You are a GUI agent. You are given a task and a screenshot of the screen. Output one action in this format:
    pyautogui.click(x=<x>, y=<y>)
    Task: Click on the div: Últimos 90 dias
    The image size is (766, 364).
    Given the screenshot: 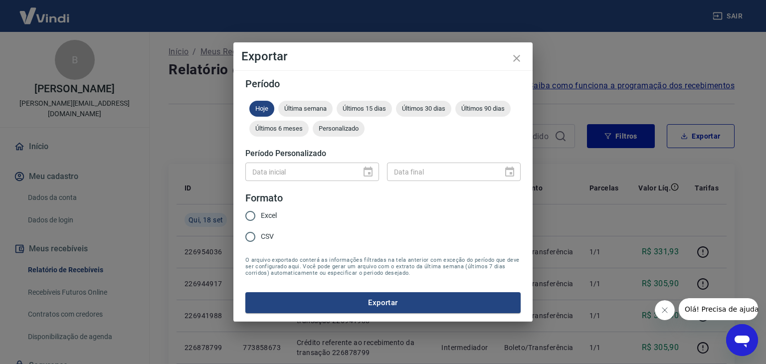 What is the action you would take?
    pyautogui.click(x=483, y=109)
    